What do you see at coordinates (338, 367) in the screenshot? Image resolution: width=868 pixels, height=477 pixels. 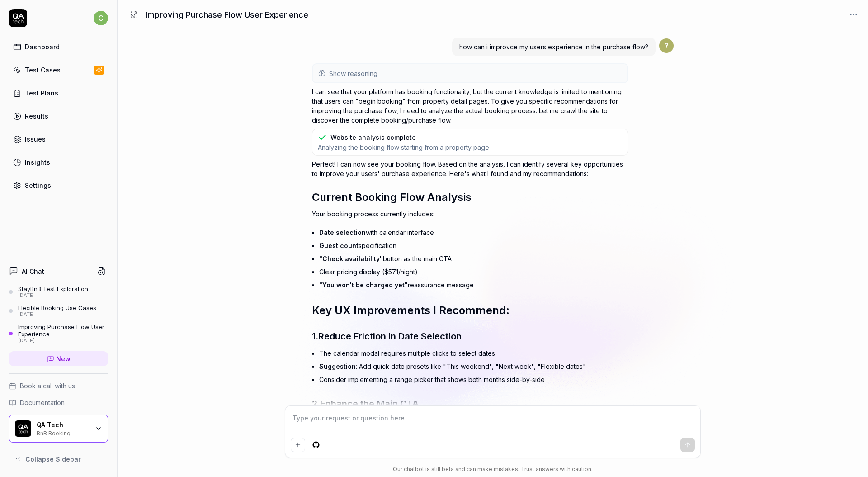 I see `span: Suggestion` at bounding box center [338, 367].